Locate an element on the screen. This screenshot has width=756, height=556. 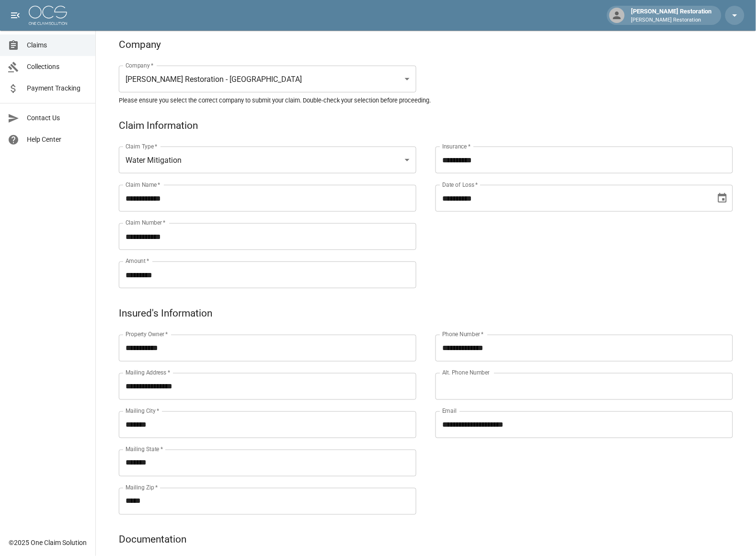
div: Water Mitigation is located at coordinates (267, 160).